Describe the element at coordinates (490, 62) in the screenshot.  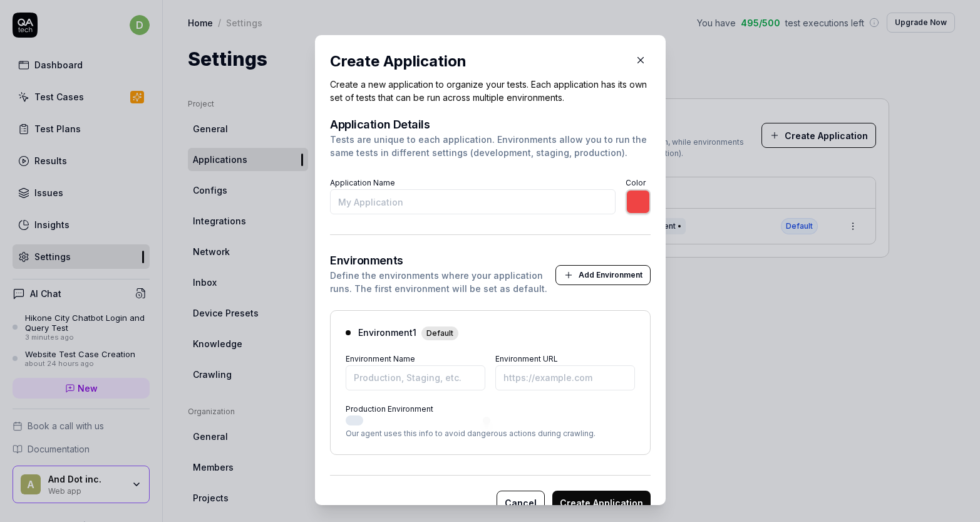
I see `h2: Create Application` at that location.